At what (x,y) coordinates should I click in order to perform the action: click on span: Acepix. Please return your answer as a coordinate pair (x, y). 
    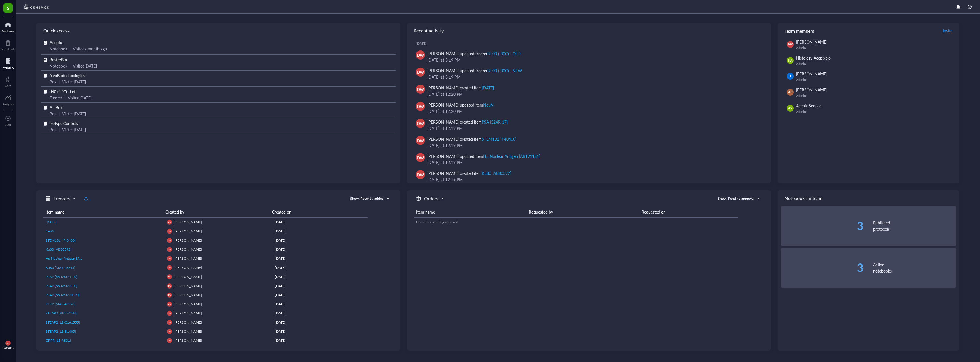
    Looking at the image, I should click on (55, 43).